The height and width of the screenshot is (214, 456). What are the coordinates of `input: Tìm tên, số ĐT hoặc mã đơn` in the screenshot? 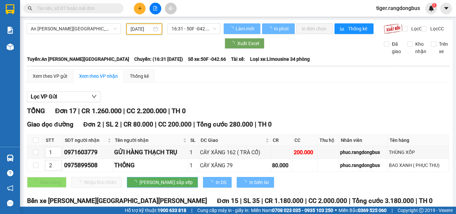 It's located at (76, 8).